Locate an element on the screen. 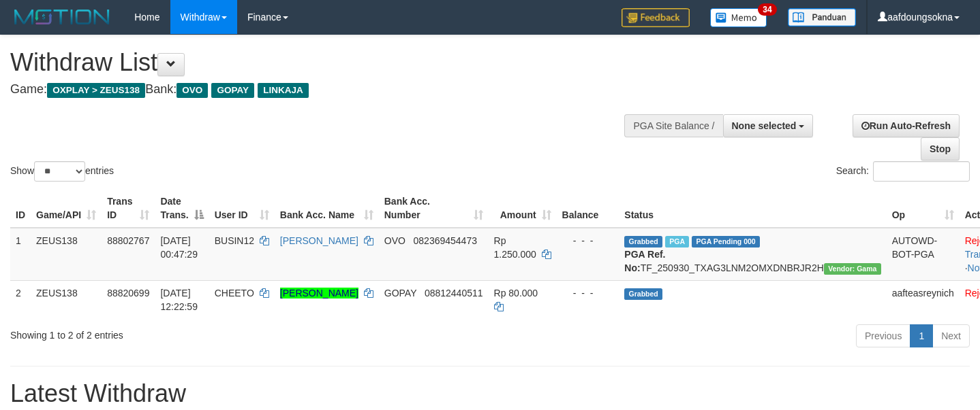  td: TF_250930_TXAG3LNM2OMXDNBRJR2H is located at coordinates (752, 254).